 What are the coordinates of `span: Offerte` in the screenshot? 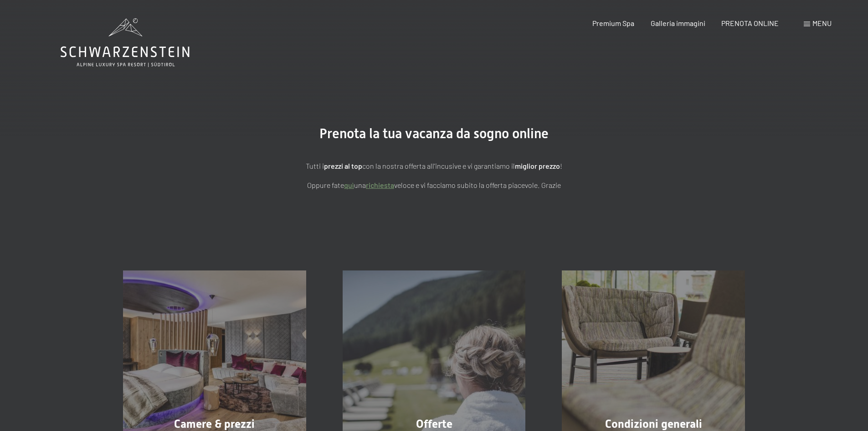 It's located at (434, 423).